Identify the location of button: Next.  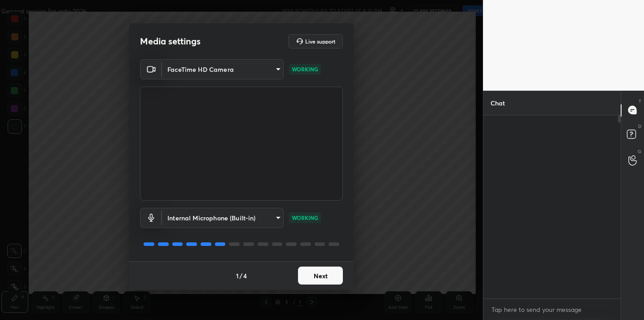
(320, 276).